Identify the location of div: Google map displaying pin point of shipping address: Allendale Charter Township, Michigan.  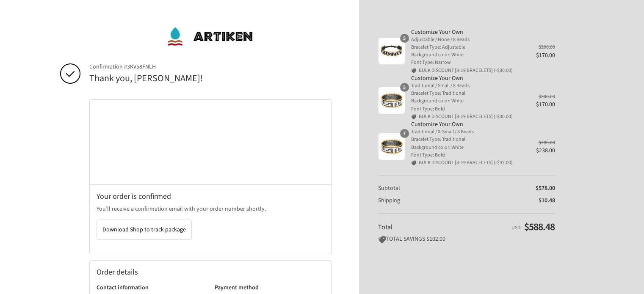
(210, 142).